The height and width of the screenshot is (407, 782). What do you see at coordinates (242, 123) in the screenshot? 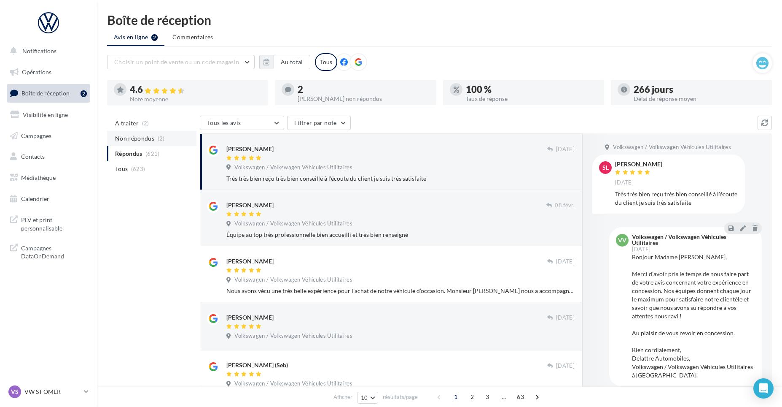
I see `button: Tous les avis` at bounding box center [242, 123].